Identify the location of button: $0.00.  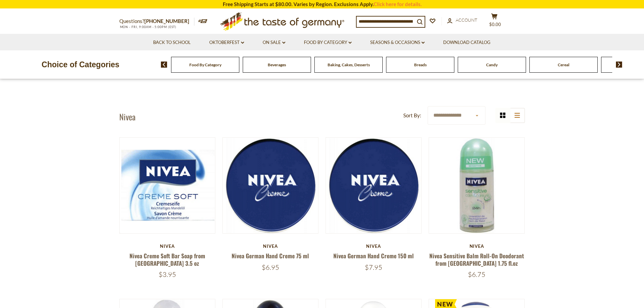
(495, 22).